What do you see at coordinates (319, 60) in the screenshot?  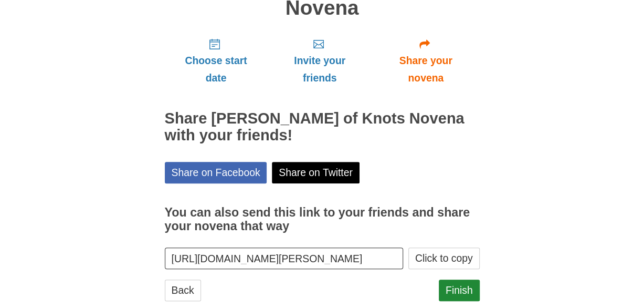 I see `a: Invite your friends` at bounding box center [319, 60].